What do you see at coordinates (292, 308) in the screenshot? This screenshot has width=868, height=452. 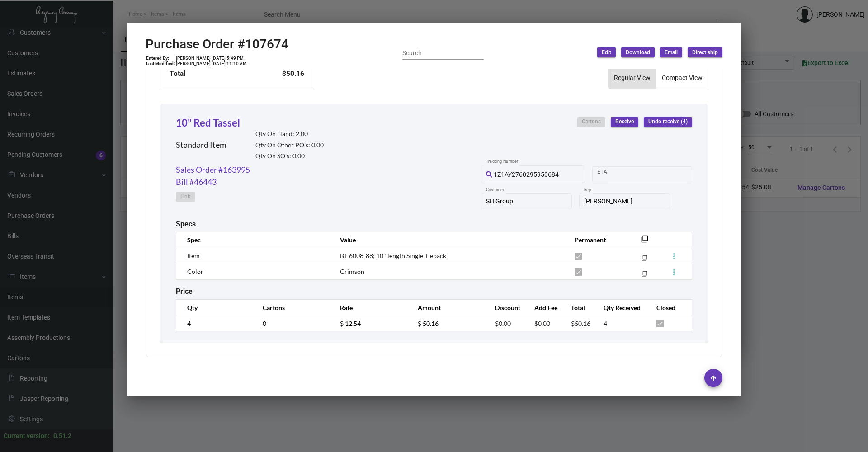 I see `th: Cartons` at bounding box center [292, 308].